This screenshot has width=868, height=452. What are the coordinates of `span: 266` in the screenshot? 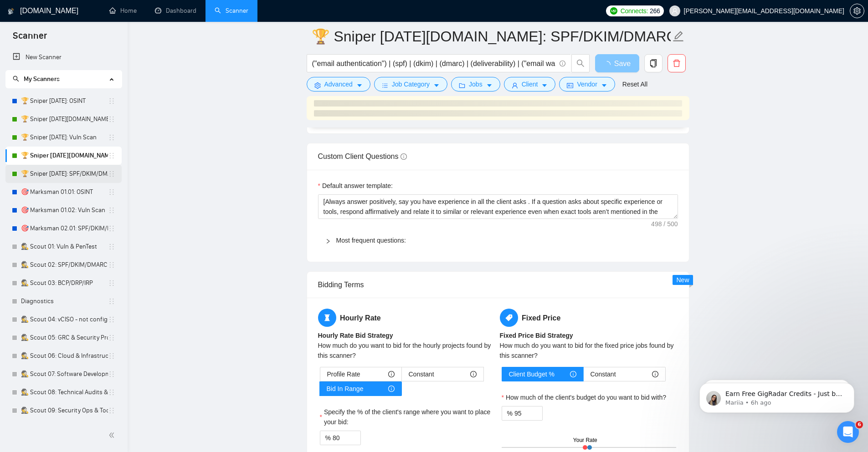 It's located at (655, 11).